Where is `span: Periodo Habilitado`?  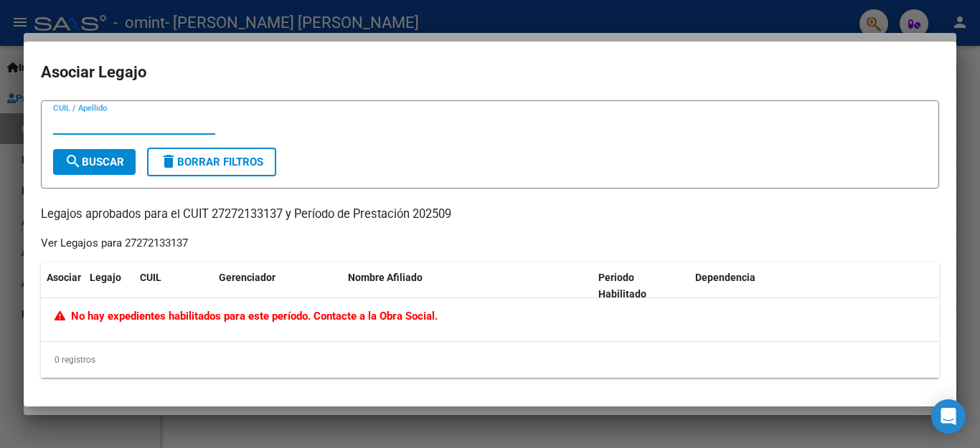
span: Periodo Habilitado is located at coordinates (622, 285).